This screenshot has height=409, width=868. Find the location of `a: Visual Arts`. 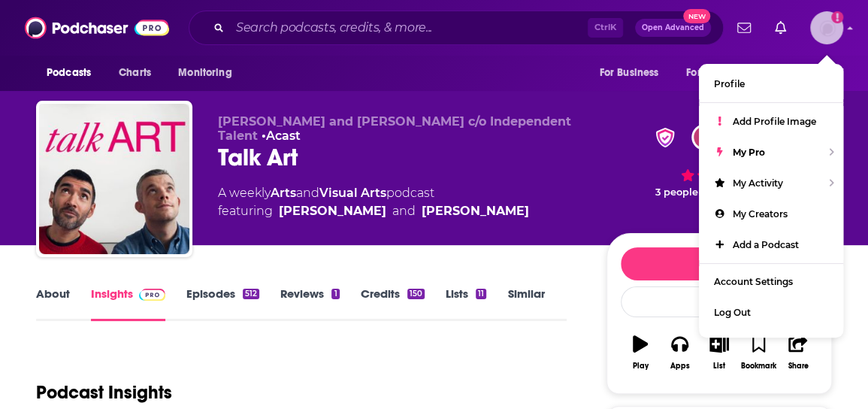

a: Visual Arts is located at coordinates (352, 192).